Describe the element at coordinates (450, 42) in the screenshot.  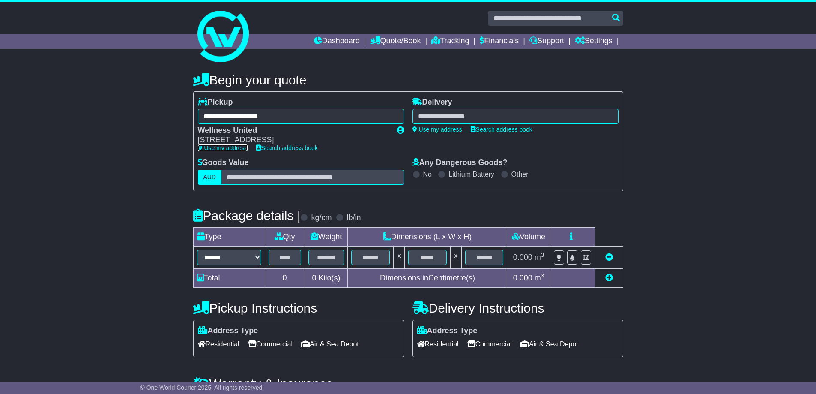
I see `a: Tracking` at that location.